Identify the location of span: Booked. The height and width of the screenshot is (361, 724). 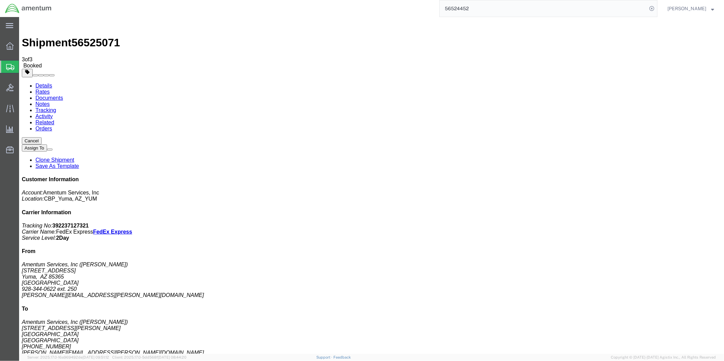
(13, 48).